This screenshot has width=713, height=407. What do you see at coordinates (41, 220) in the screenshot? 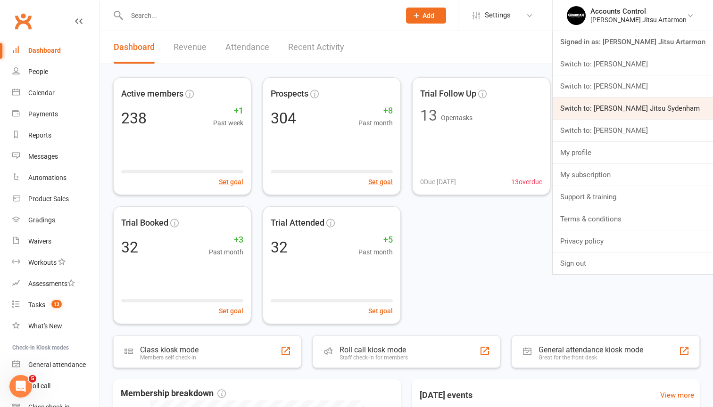
I see `div: Gradings` at bounding box center [41, 220].